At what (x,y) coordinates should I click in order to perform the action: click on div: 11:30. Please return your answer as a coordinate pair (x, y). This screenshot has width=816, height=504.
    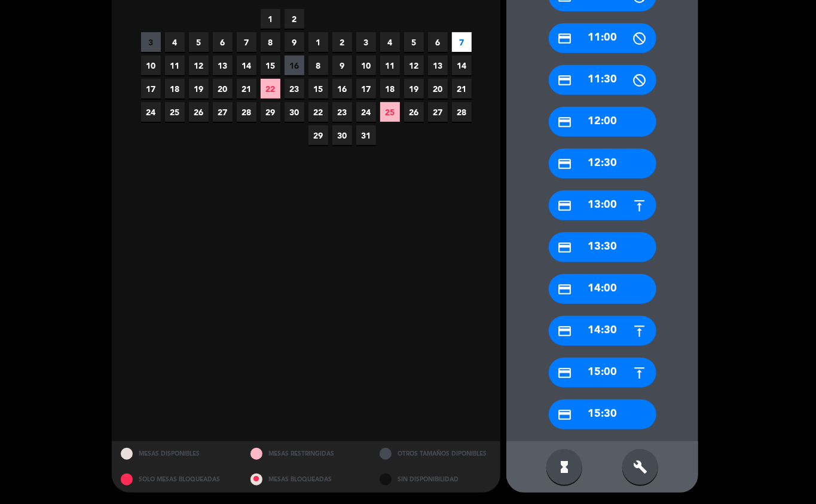
    Looking at the image, I should click on (602, 80).